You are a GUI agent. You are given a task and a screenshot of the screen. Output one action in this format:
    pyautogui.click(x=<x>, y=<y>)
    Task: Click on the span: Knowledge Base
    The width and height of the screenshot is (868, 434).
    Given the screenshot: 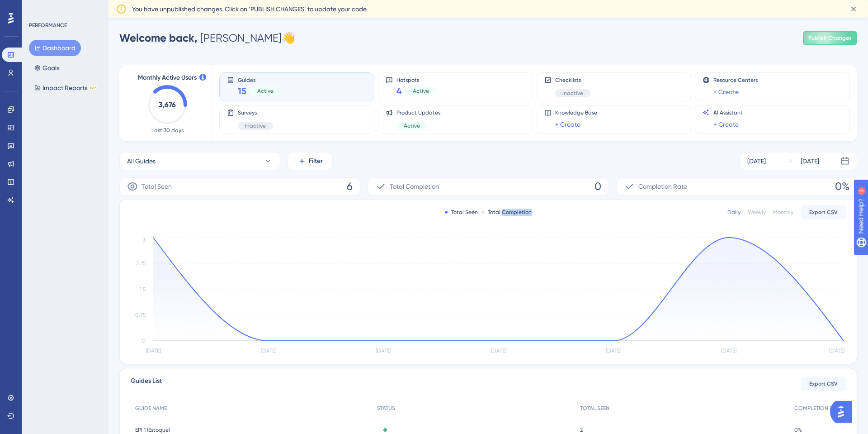 What is the action you would take?
    pyautogui.click(x=576, y=112)
    